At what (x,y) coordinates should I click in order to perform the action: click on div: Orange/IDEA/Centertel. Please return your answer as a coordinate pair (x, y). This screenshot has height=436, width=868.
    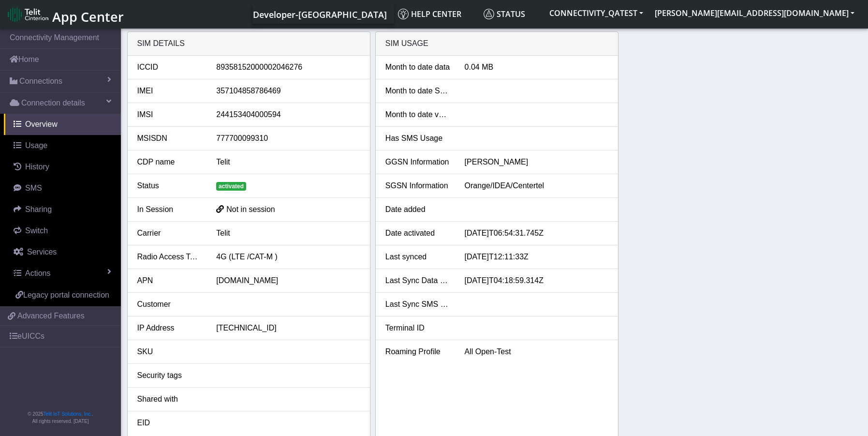
    Looking at the image, I should click on (537, 186).